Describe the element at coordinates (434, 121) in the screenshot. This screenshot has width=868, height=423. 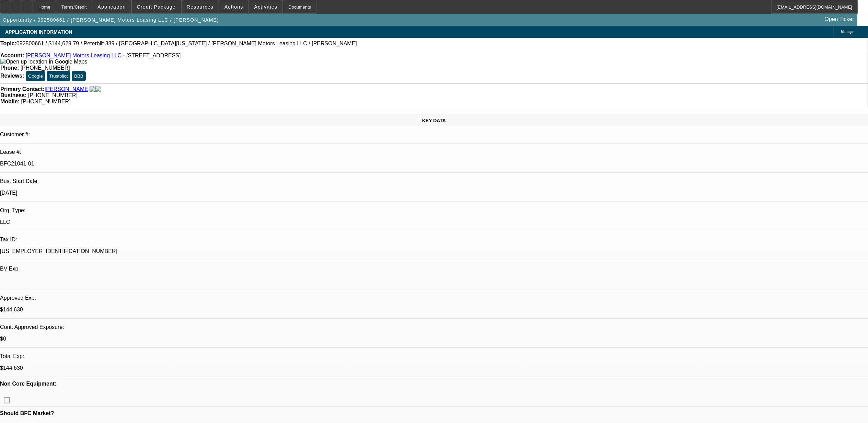
I see `span: KEY DATA` at that location.